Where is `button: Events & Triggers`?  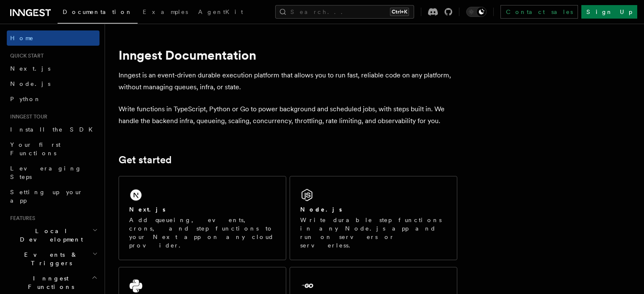
button: Events & Triggers is located at coordinates (53, 259).